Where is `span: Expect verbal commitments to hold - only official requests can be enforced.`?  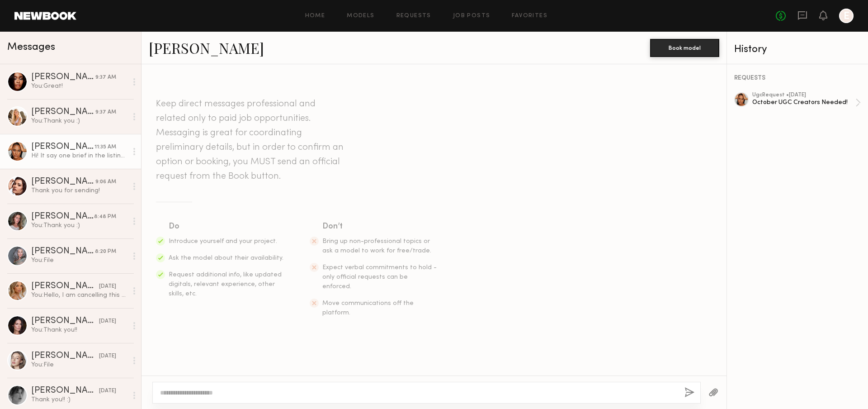
span: Expect verbal commitments to hold - only official requests can be enforced. is located at coordinates (379, 277).